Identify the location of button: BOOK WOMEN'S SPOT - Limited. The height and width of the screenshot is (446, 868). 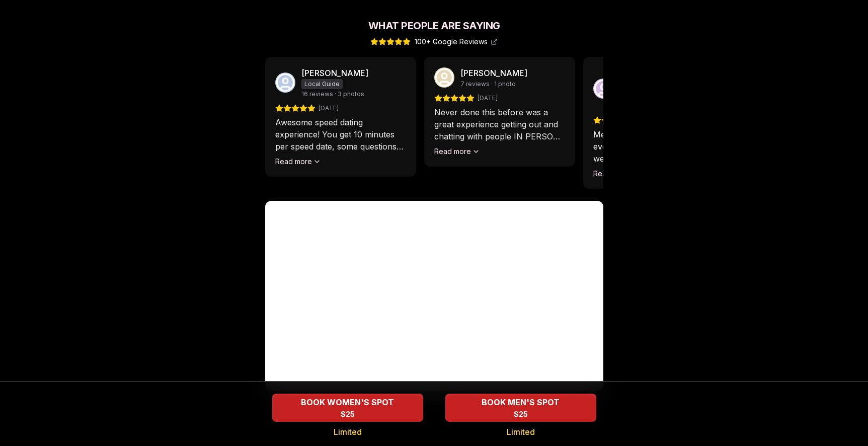
(348, 408).